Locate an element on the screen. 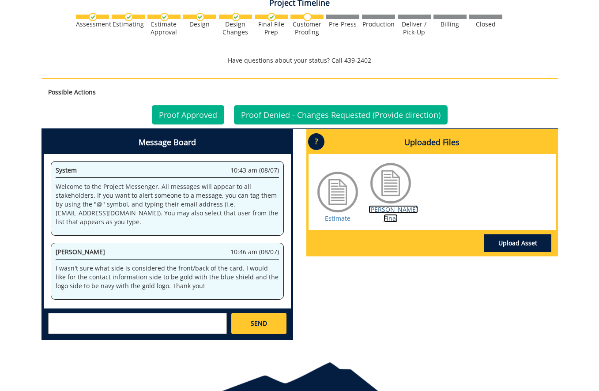 Image resolution: width=599 pixels, height=391 pixels. textarea: messageToSend is located at coordinates (137, 324).